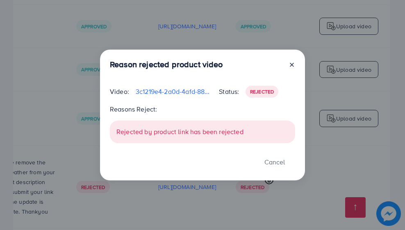  Describe the element at coordinates (174, 92) in the screenshot. I see `p: 3c1219e4-2a0d-4afd-88b4-b210db7b6b99-1757593073534.mp4` at that location.